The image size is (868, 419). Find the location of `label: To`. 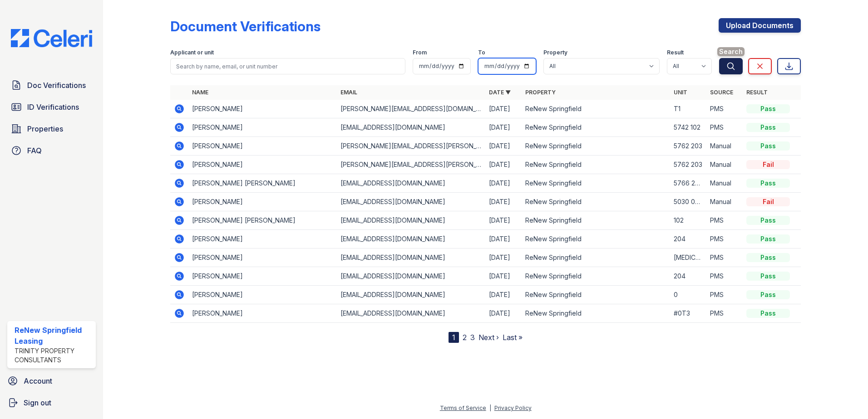

label: To is located at coordinates (481, 53).